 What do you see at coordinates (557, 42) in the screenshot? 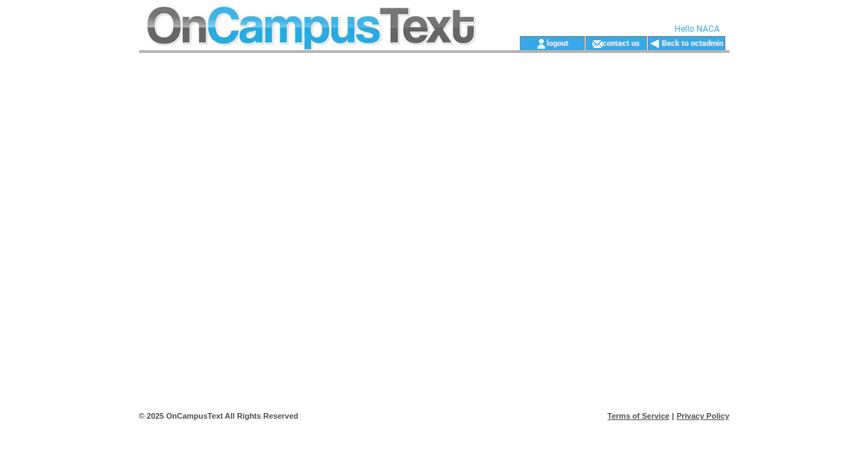
I see `a: logout` at bounding box center [557, 42].